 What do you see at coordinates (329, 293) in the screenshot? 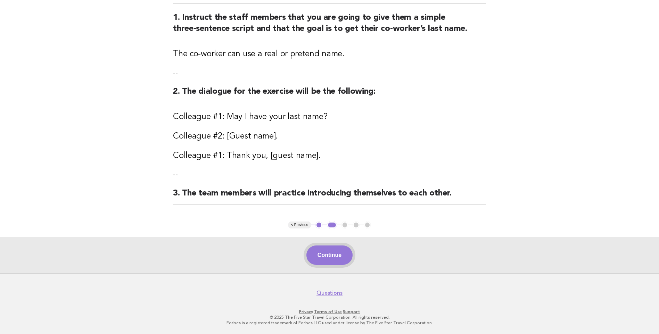
I see `a: Questions` at bounding box center [329, 293].